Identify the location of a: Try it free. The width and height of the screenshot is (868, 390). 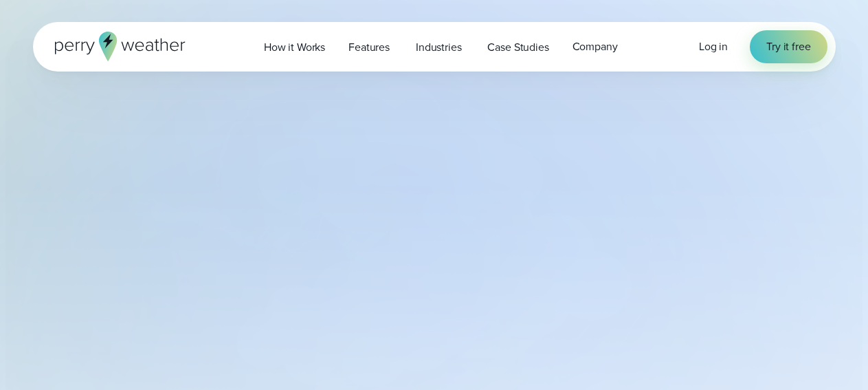
(789, 46).